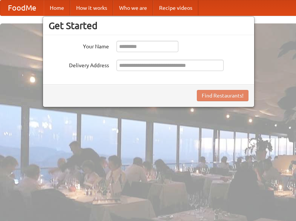 The image size is (296, 221). What do you see at coordinates (176, 8) in the screenshot?
I see `a: Recipe videos` at bounding box center [176, 8].